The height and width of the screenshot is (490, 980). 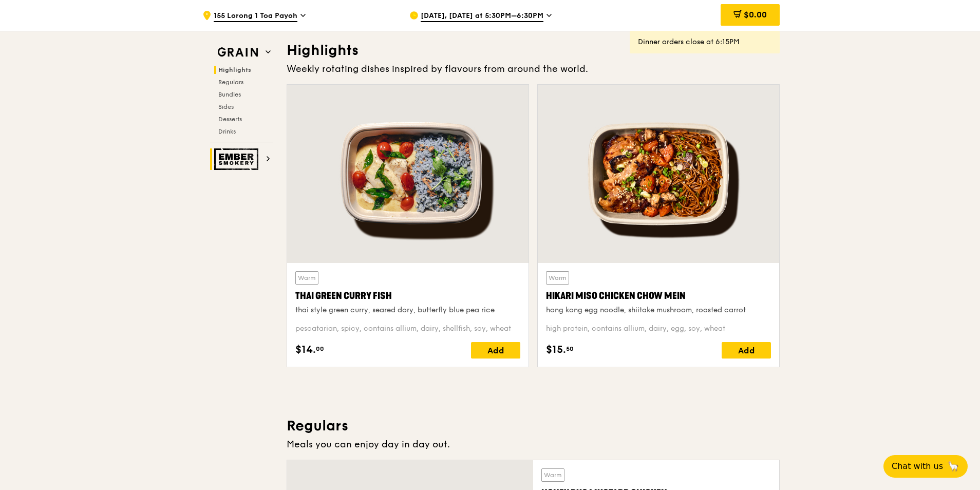 What do you see at coordinates (256, 16) in the screenshot?
I see `span: 155 Lorong 1 Toa Payoh` at bounding box center [256, 16].